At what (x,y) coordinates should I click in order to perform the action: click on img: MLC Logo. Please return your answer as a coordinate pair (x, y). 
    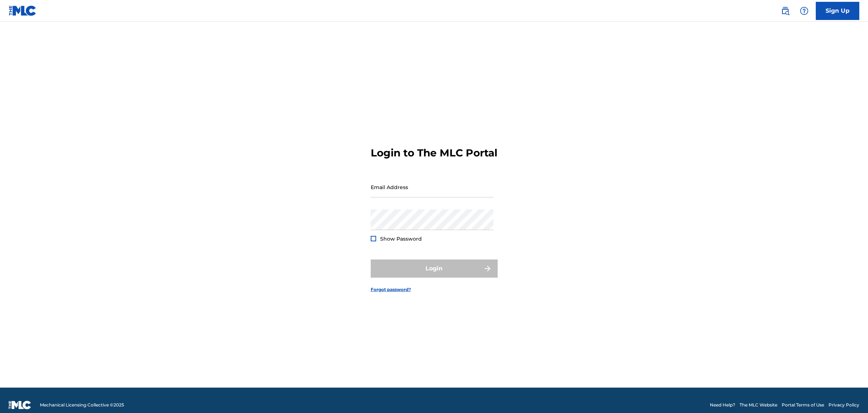
    Looking at the image, I should click on (22, 11).